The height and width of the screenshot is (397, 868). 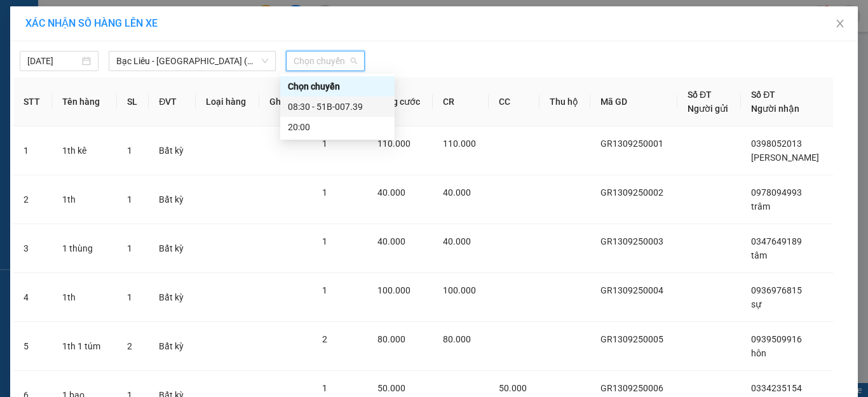 What do you see at coordinates (840, 24) in the screenshot?
I see `button: Close` at bounding box center [840, 24].